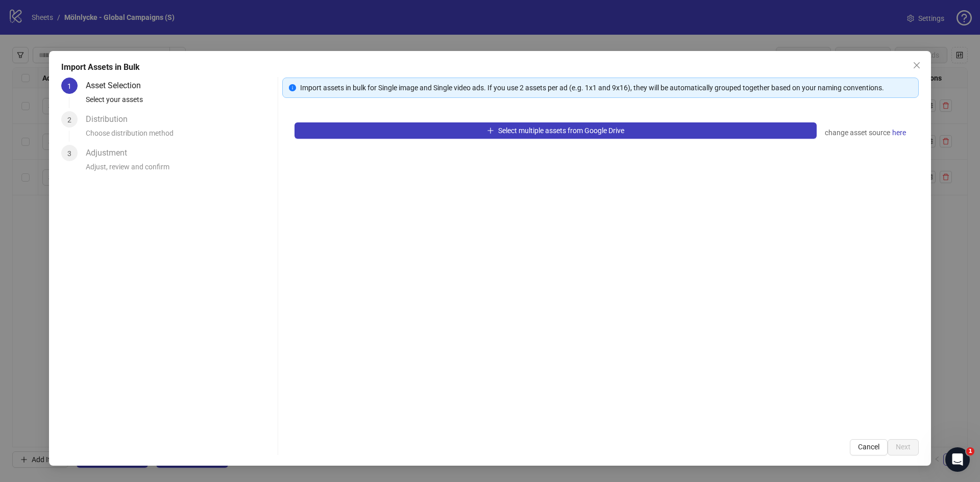 Image resolution: width=980 pixels, height=482 pixels. What do you see at coordinates (561, 130) in the screenshot?
I see `span: Select multiple assets from Google Drive` at bounding box center [561, 130].